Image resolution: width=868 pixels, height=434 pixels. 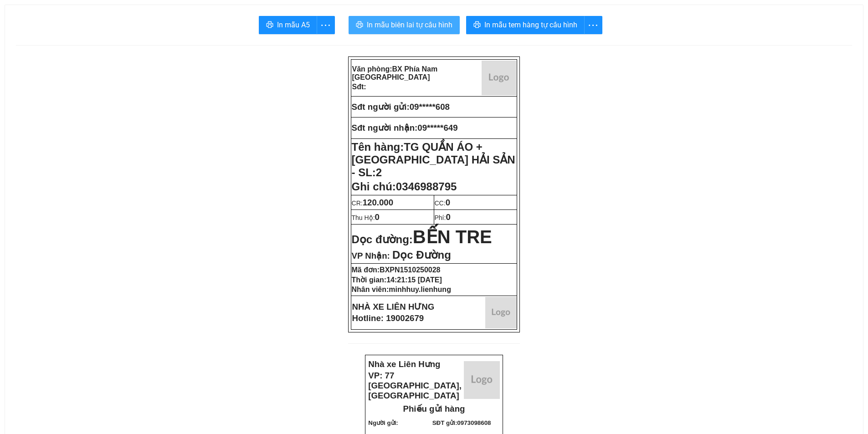 What do you see at coordinates (422, 254) in the screenshot?
I see `span: Dọc Đường` at bounding box center [422, 254].